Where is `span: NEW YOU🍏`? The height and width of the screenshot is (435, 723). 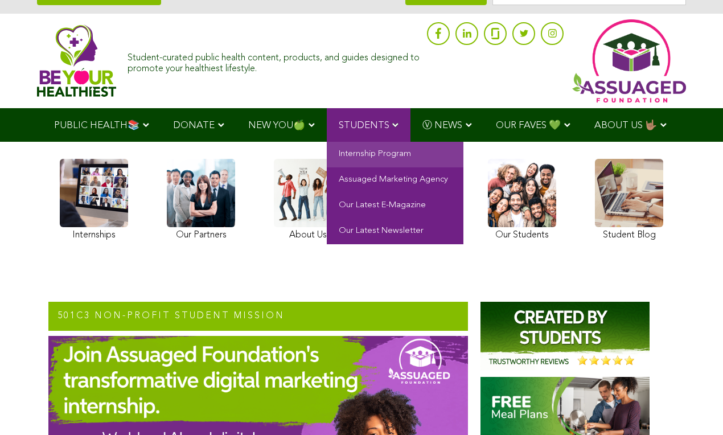
span: NEW YOU🍏 is located at coordinates (277, 125).